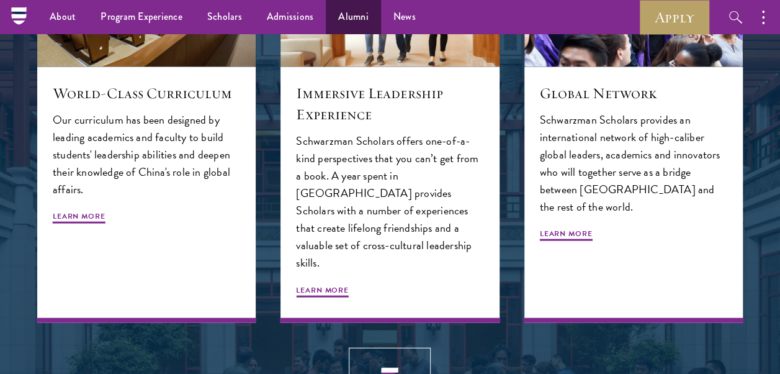 The image size is (780, 374). What do you see at coordinates (634, 163) in the screenshot?
I see `p: Schwarzman Scholars provides an international network of high-caliber global leaders, academics a...` at bounding box center [634, 163].